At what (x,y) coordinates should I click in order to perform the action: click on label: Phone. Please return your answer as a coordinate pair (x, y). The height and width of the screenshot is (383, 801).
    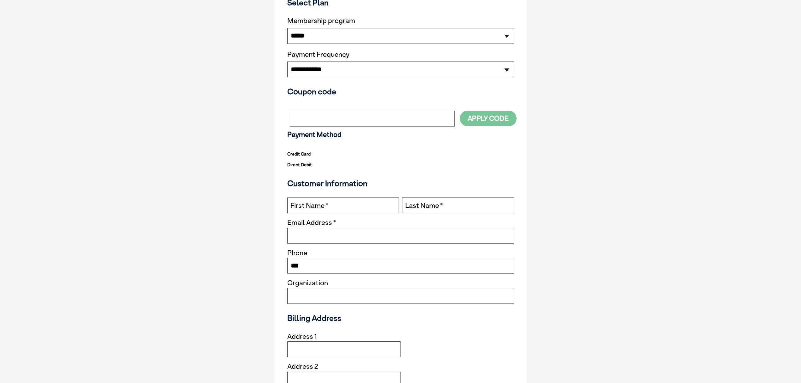
    Looking at the image, I should click on (297, 253).